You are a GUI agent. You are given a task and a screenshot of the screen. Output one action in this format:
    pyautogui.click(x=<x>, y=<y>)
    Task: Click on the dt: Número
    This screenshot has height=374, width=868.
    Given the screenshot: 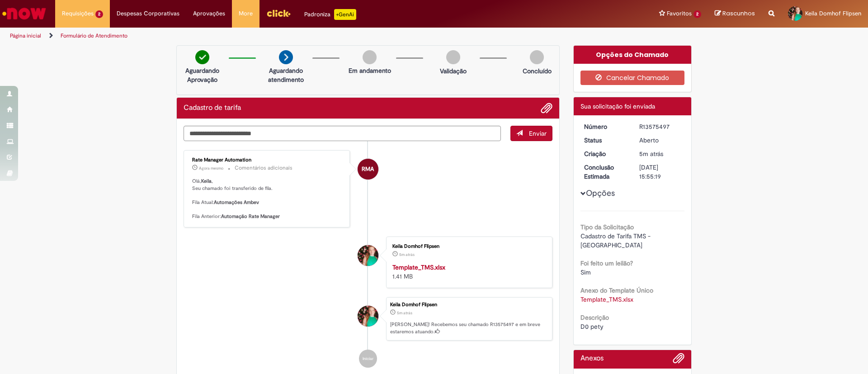 What is the action you would take?
    pyautogui.click(x=605, y=127)
    